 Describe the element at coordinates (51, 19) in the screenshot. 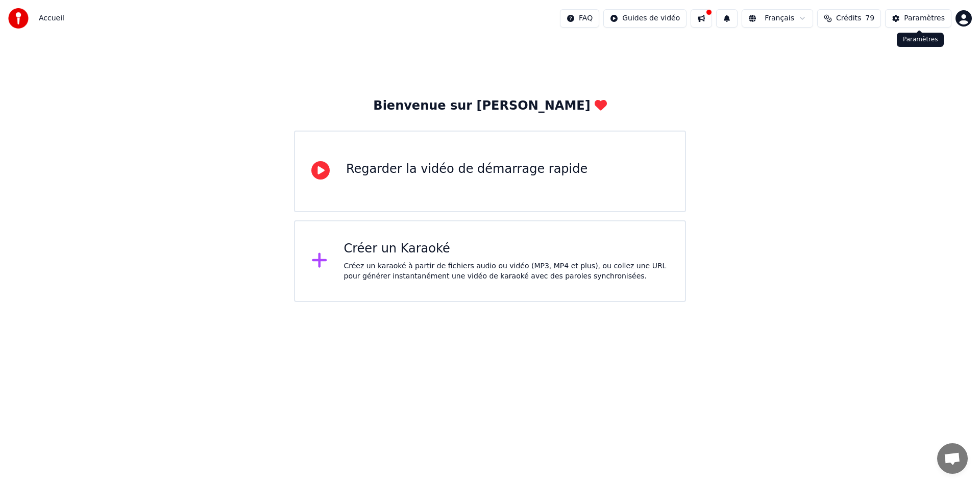

I see `nav: breadcrumb` at that location.